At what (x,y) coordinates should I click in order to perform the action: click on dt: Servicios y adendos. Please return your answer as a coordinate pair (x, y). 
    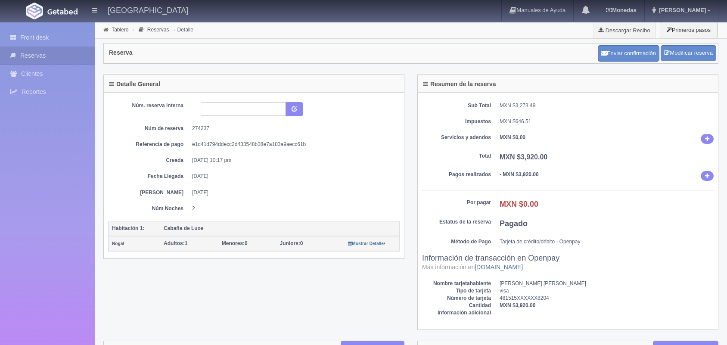
    Looking at the image, I should click on (456, 137).